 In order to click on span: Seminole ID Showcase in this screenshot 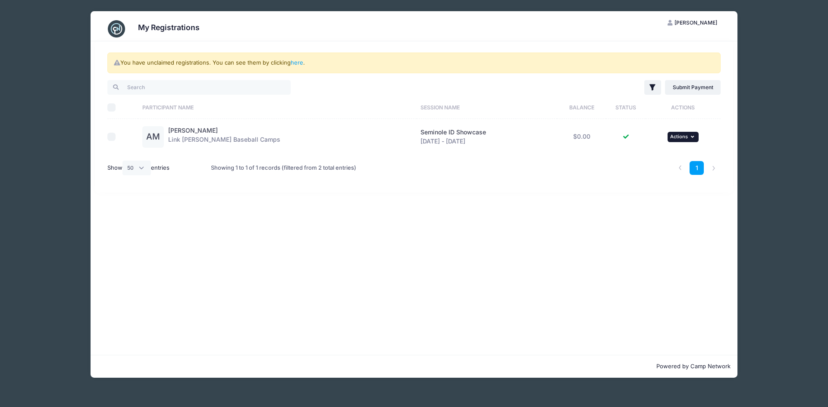, I will do `click(453, 132)`.